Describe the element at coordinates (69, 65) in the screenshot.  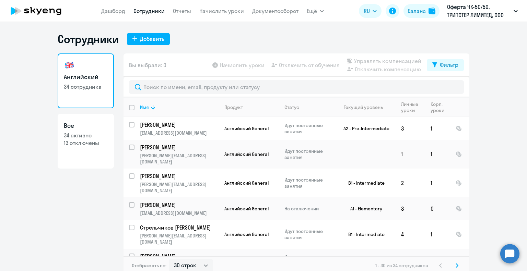
I see `img: english` at that location.